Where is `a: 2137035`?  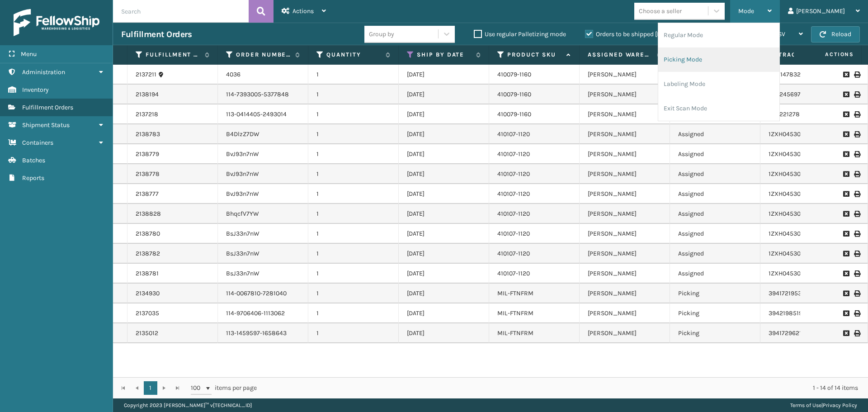
a: 2137035 is located at coordinates (147, 314).